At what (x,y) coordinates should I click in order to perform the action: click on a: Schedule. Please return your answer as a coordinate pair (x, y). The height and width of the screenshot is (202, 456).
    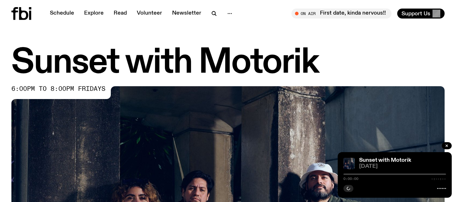
    Looking at the image, I should click on (62, 14).